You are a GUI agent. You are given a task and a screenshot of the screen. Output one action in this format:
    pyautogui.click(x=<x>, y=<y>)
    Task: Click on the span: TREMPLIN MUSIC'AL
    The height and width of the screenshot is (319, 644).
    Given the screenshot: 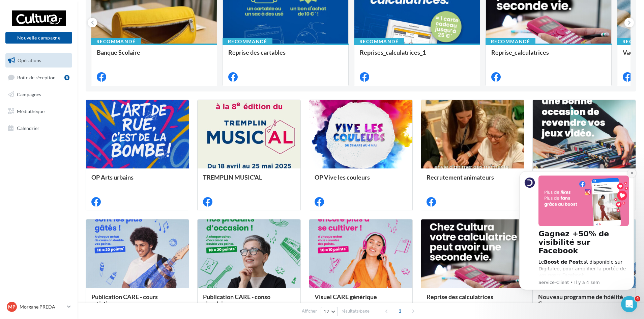 What is the action you would take?
    pyautogui.click(x=233, y=177)
    